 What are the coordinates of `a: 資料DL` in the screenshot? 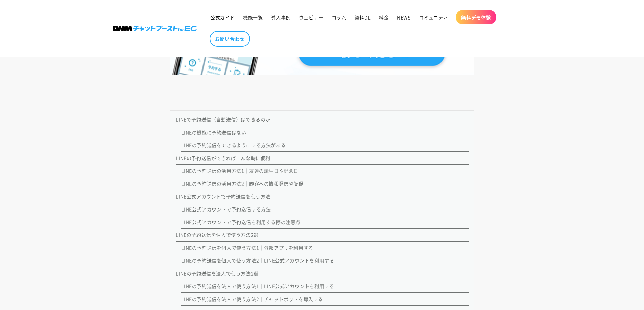 It's located at (363, 17).